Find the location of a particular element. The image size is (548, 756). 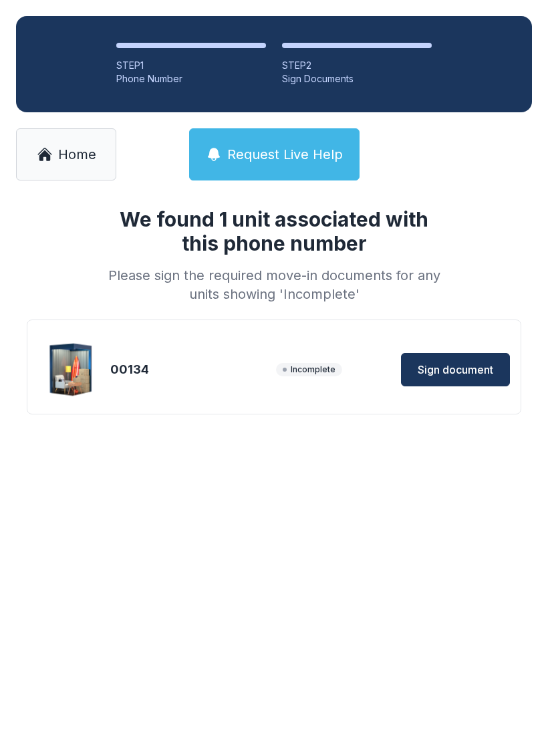

span: Incomplete is located at coordinates (309, 370).